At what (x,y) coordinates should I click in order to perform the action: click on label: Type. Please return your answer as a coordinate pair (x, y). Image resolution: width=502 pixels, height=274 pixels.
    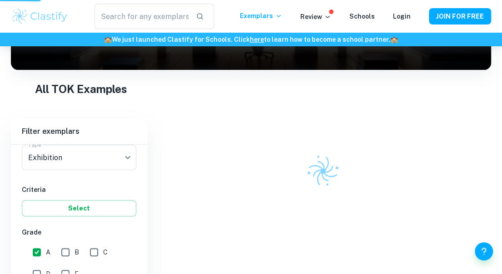
    Looking at the image, I should click on (35, 145).